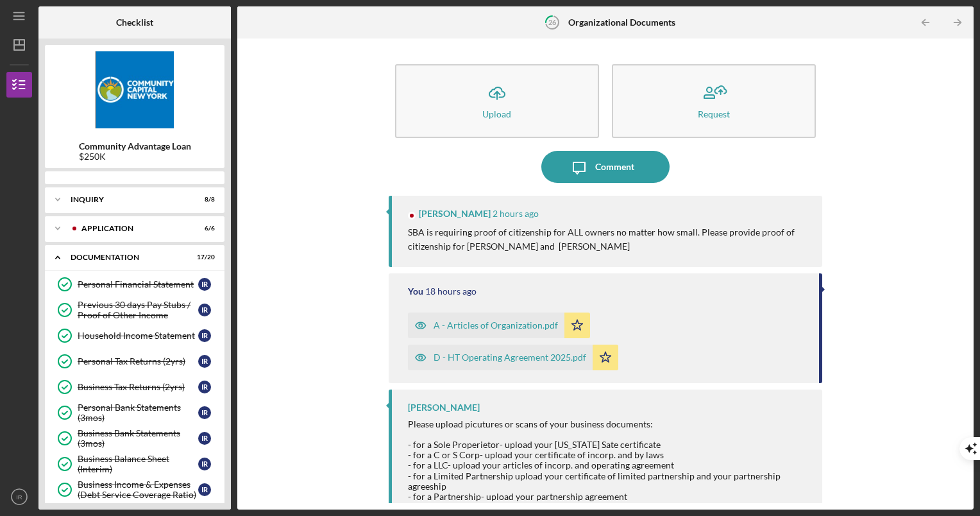  Describe the element at coordinates (621, 23) in the screenshot. I see `b: Organizational Documents` at that location.